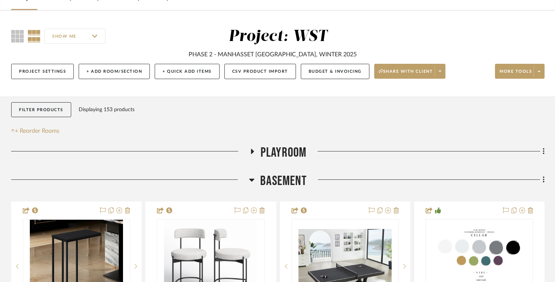  What do you see at coordinates (284, 153) in the screenshot?
I see `span: Playroom` at bounding box center [284, 153].